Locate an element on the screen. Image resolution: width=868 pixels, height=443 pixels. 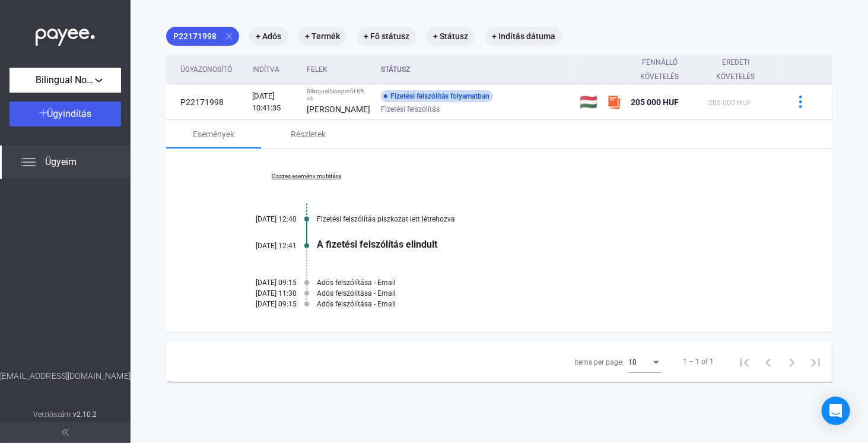
span: Ügyeim is located at coordinates (60, 162).